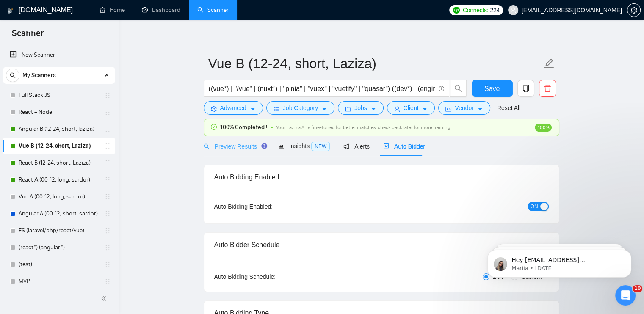  What do you see at coordinates (161, 10) in the screenshot?
I see `a: dashboardDashboard` at bounding box center [161, 10].